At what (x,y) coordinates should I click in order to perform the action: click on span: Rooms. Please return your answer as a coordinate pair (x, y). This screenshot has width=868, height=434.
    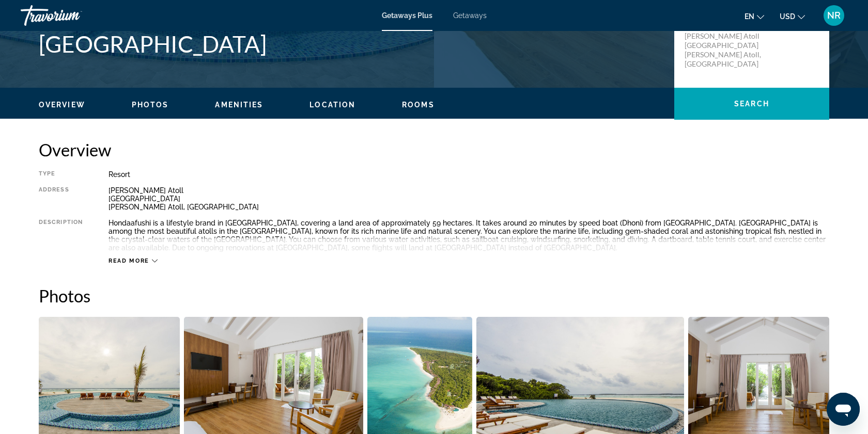
    Looking at the image, I should click on (418, 105).